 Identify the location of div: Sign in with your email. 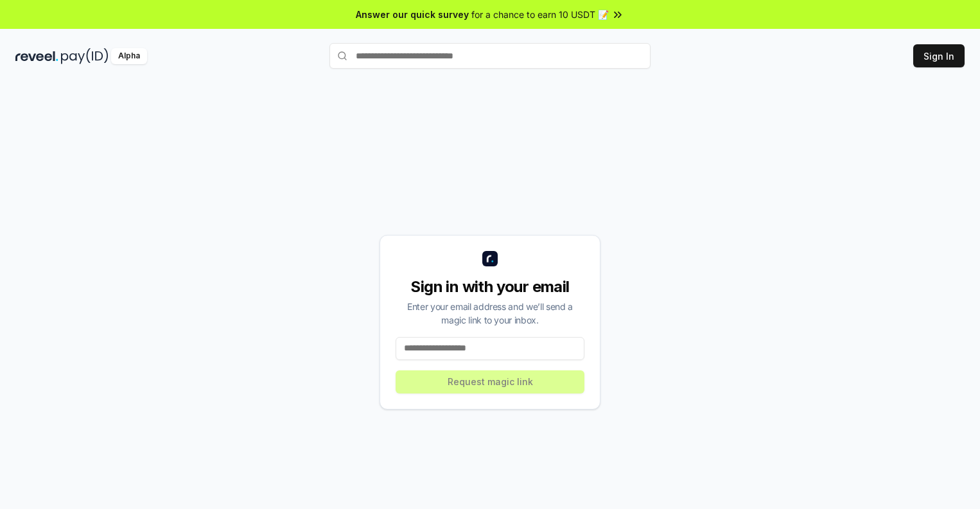
(490, 287).